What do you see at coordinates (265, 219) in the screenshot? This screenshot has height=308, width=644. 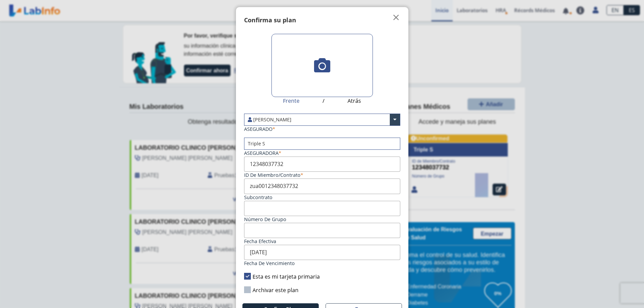 I see `label: Número de Grupo` at bounding box center [265, 219].